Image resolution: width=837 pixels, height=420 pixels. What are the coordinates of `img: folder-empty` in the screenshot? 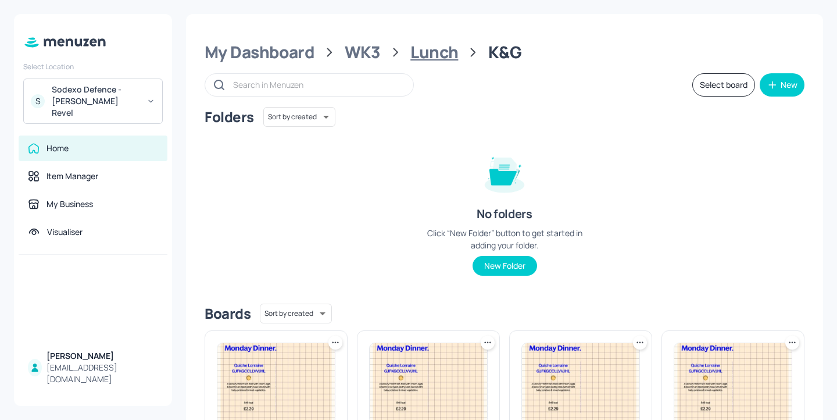 It's located at (505, 172).